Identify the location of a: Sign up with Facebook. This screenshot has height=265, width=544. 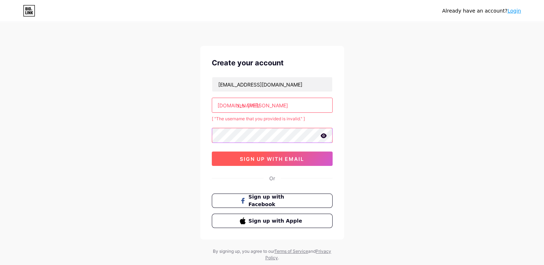
(272, 201).